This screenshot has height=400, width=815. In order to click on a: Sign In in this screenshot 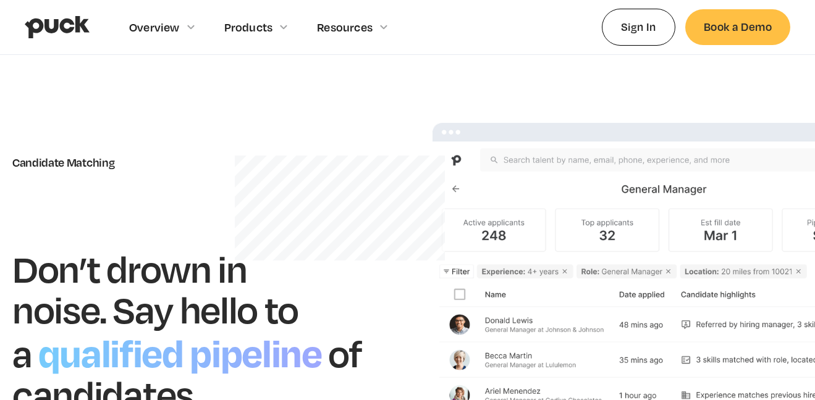, I will do `click(638, 27)`.